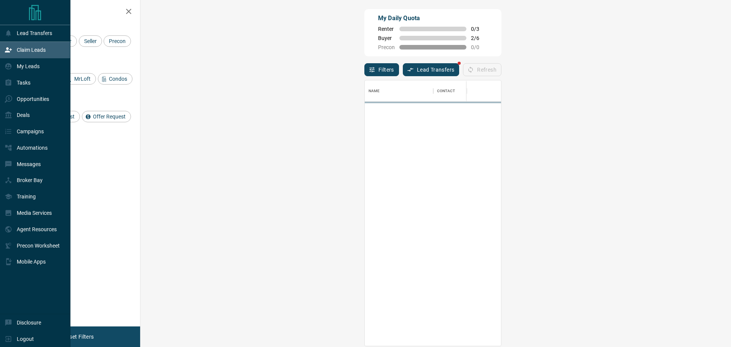 This screenshot has width=731, height=347. I want to click on span: Condos, so click(118, 79).